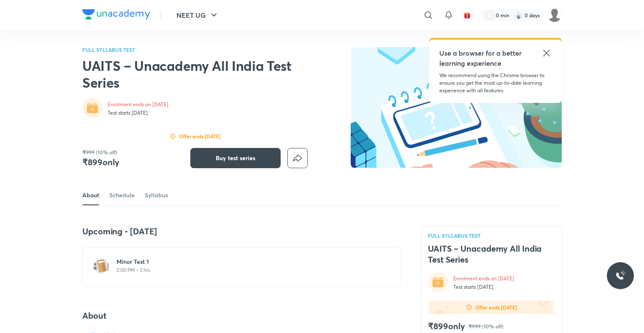 Image resolution: width=644 pixels, height=333 pixels. What do you see at coordinates (116, 14) in the screenshot?
I see `img: Company Logo` at bounding box center [116, 14].